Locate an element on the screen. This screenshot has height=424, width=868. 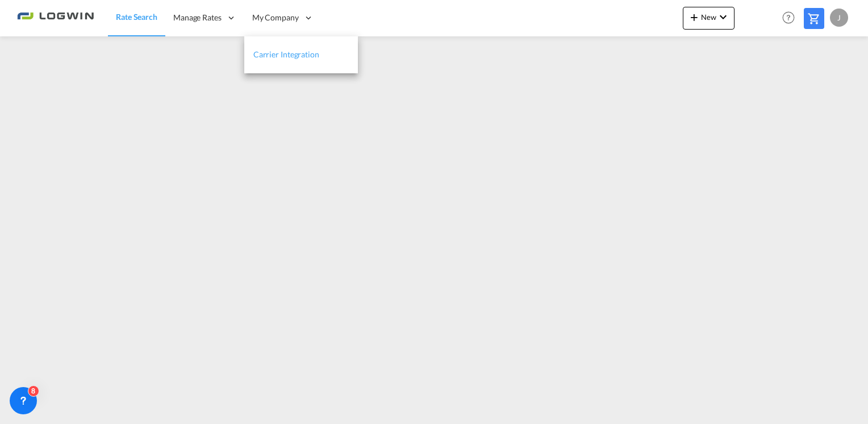
span: Manage Rates is located at coordinates (197, 18).